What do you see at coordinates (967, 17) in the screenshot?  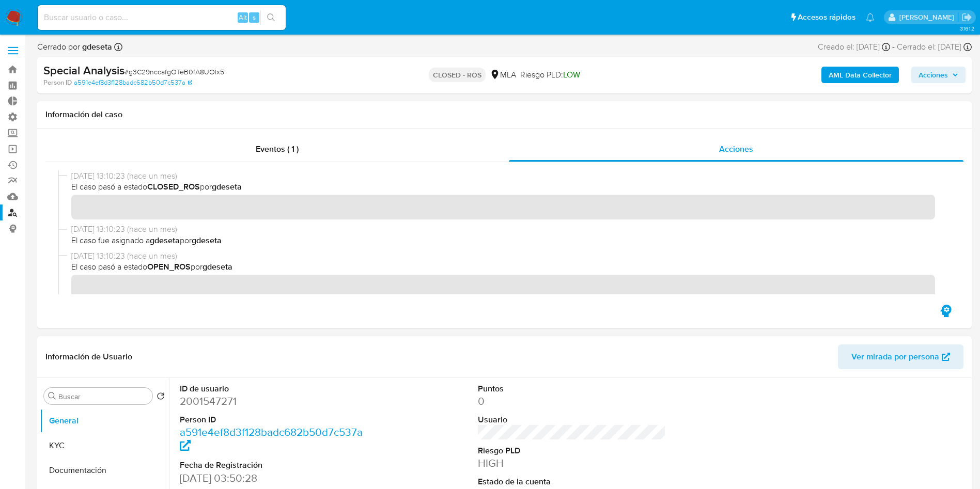 I see `a: Salir` at bounding box center [967, 17].